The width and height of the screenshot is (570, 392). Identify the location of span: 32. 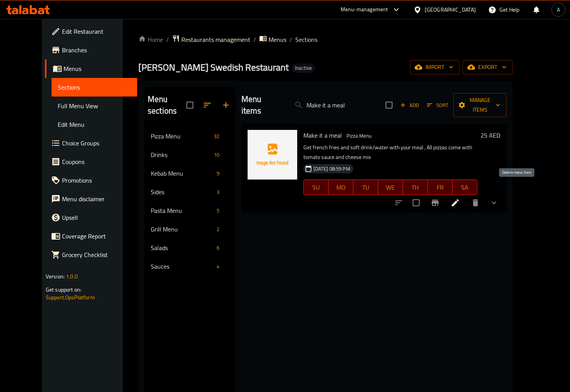
(217, 136).